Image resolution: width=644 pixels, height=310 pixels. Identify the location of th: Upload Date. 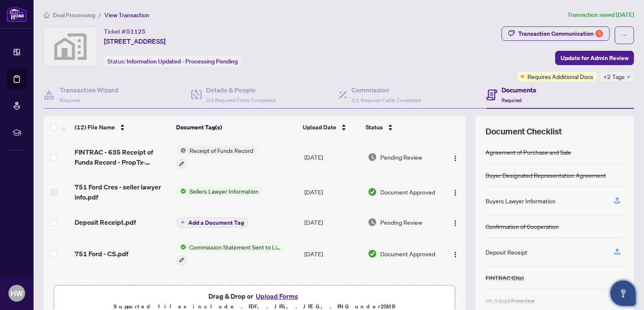
(331, 127).